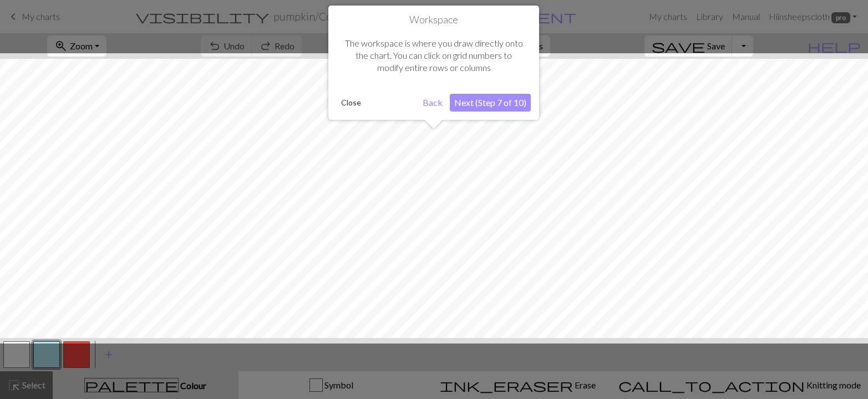 The image size is (868, 399). Describe the element at coordinates (434, 20) in the screenshot. I see `h1: Workspace` at that location.